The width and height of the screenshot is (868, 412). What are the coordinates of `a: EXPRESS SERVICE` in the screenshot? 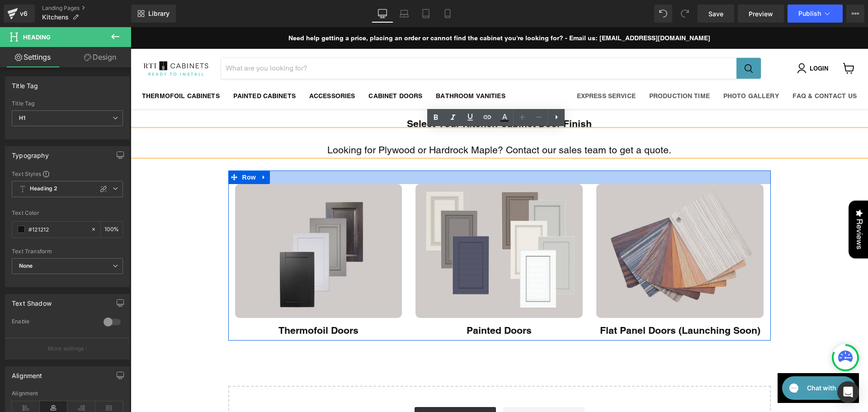 It's located at (475, 69).